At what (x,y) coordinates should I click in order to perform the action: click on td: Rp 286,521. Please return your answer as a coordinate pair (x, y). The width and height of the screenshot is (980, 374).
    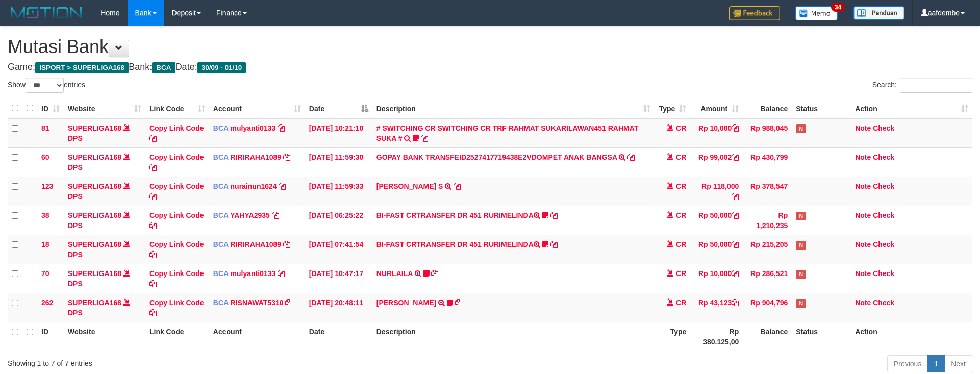
    Looking at the image, I should click on (768, 278).